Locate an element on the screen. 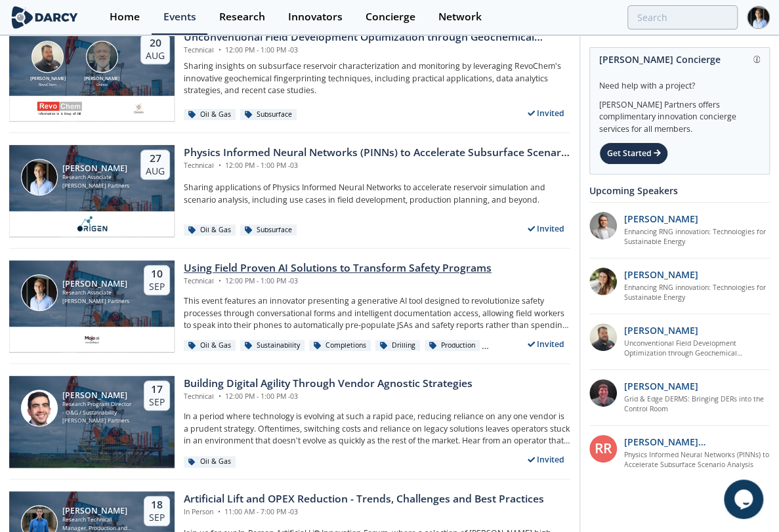 The height and width of the screenshot is (532, 779). img: 737ad19b-6c50-4cdf-92c7-29f5966a019e is located at coordinates (603, 281).